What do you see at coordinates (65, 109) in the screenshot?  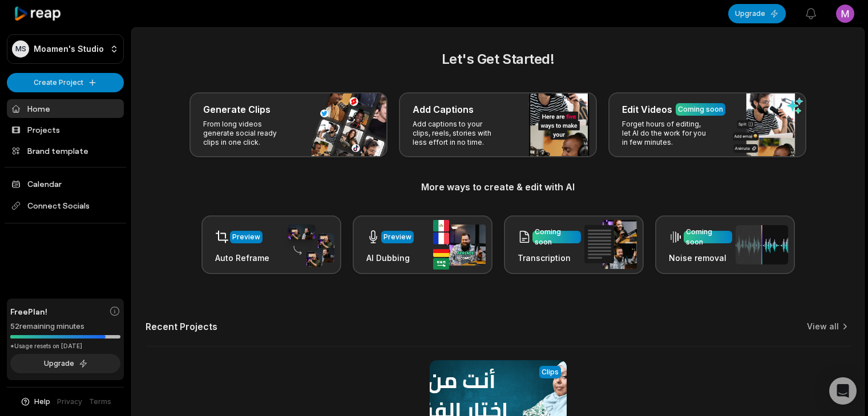 I see `a: Home` at bounding box center [65, 109].